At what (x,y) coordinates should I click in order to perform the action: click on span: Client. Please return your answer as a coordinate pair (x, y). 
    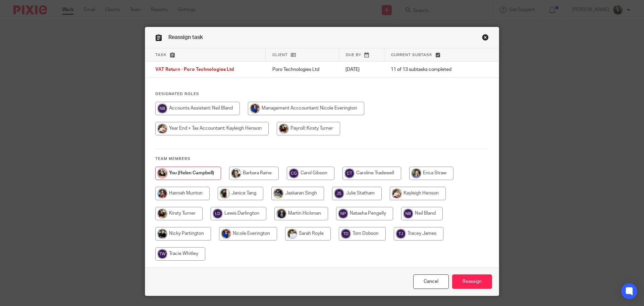
    Looking at the image, I should click on (280, 55).